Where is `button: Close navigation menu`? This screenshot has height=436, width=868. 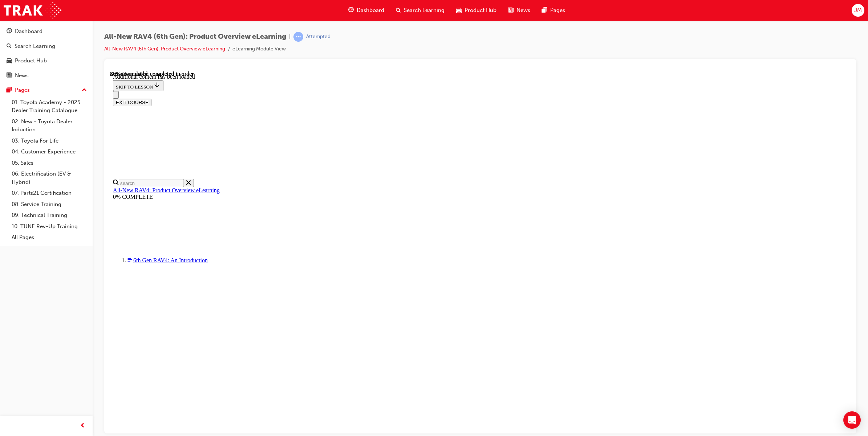 button: Close navigation menu is located at coordinates (6, 24).